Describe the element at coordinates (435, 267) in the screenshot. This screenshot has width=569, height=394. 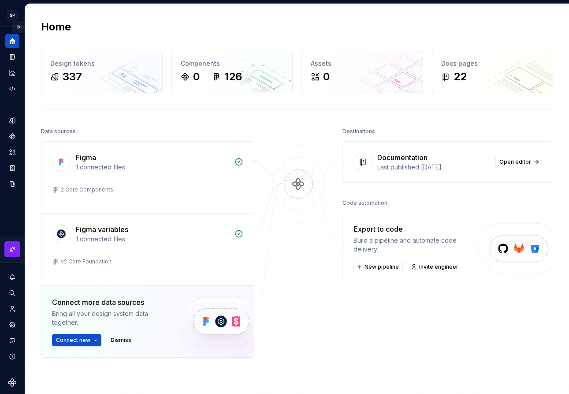
I see `a: Invite engineer` at that location.